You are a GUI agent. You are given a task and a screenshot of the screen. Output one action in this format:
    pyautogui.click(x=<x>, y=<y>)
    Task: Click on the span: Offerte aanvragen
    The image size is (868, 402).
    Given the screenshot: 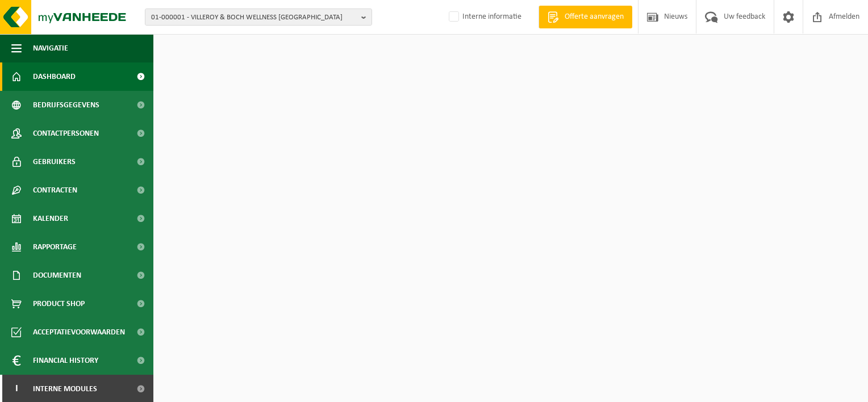 What is the action you would take?
    pyautogui.click(x=594, y=17)
    